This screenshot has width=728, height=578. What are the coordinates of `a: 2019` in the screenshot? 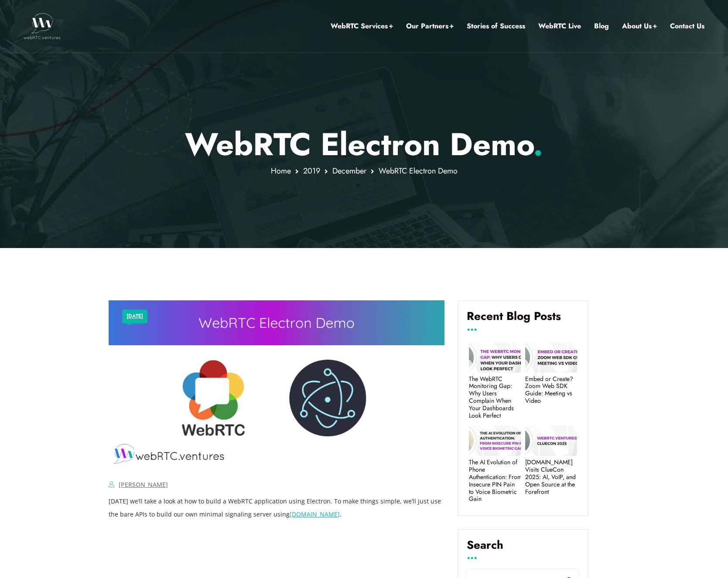 It's located at (311, 171).